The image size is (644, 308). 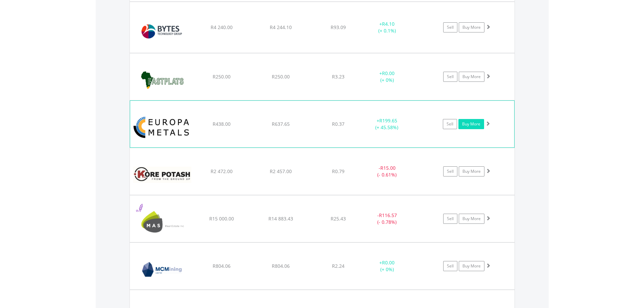 What do you see at coordinates (221, 218) in the screenshot?
I see `span: R15 000.00` at bounding box center [221, 218].